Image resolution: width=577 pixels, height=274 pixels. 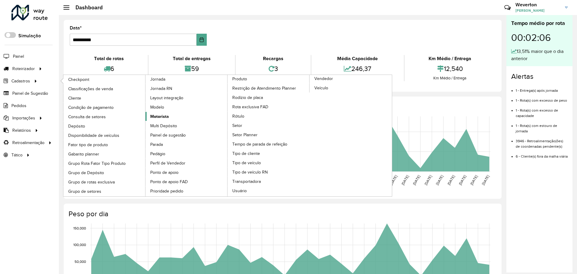 What do you see at coordinates (246, 162) in the screenshot?
I see `span: Tipo de veículo` at bounding box center [246, 162].